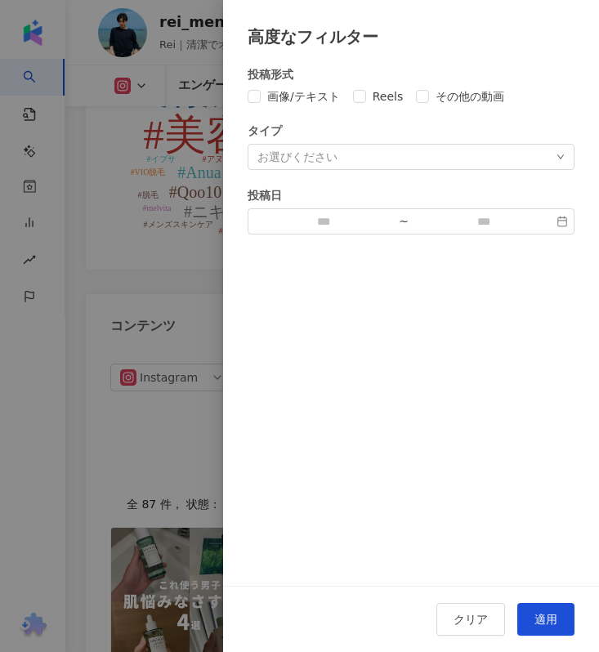 The image size is (599, 652). What do you see at coordinates (545, 619) in the screenshot?
I see `button: 適用` at bounding box center [545, 619].